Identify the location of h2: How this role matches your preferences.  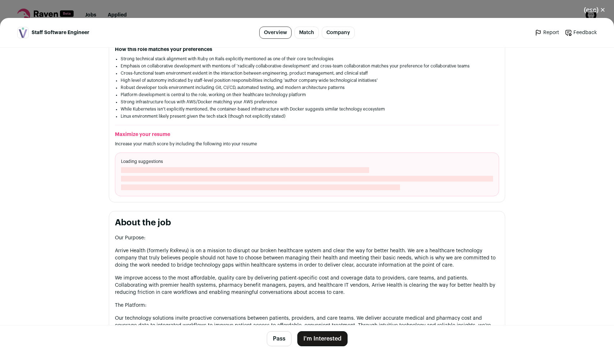
(307, 50).